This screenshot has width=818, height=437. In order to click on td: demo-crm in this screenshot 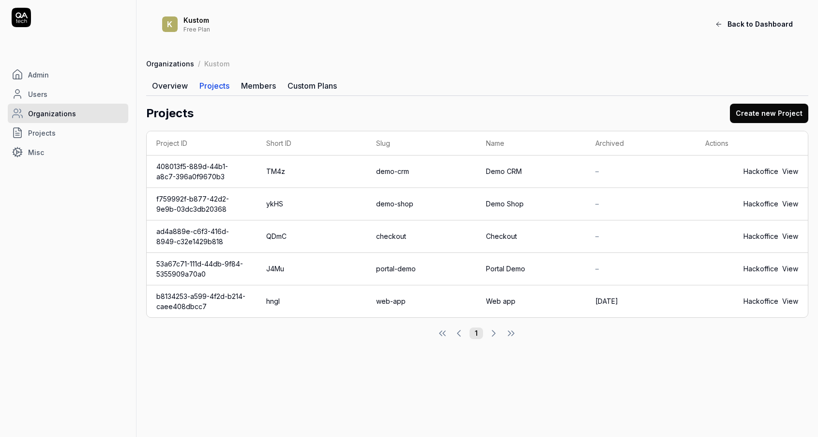, I will do `click(421, 171)`.